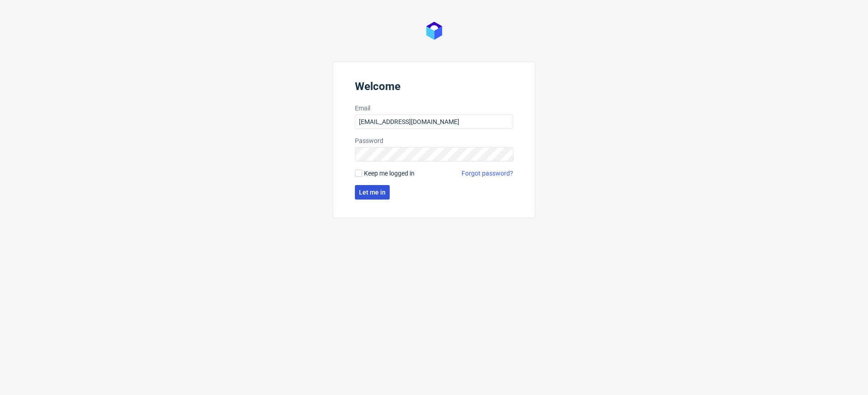  I want to click on span: Let me in, so click(372, 192).